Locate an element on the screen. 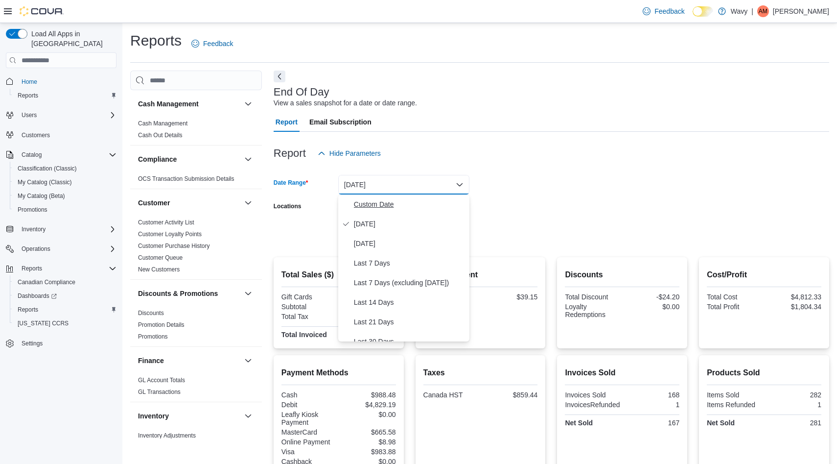  div: $4,812.33 is located at coordinates (793, 297).